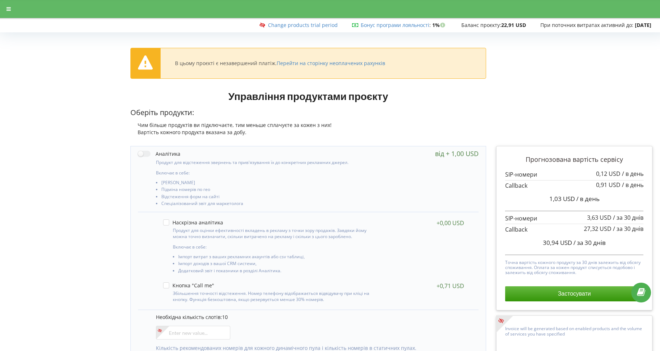  Describe the element at coordinates (276, 271) in the screenshot. I see `li: Додатковий звіт і показники в розділі Аналітика.` at that location.